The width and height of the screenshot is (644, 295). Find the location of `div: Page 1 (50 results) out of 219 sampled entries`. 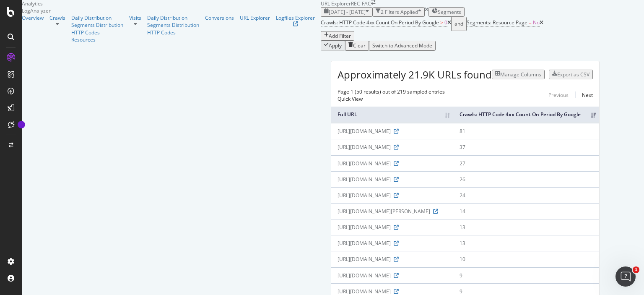

div: Page 1 (50 results) out of 219 sampled entries is located at coordinates (391, 91).